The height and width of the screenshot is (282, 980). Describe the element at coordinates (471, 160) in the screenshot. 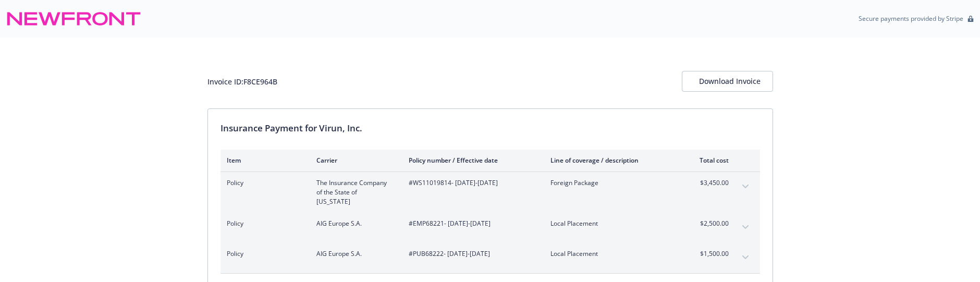

I see `div: Policy number / Effective date` at that location.